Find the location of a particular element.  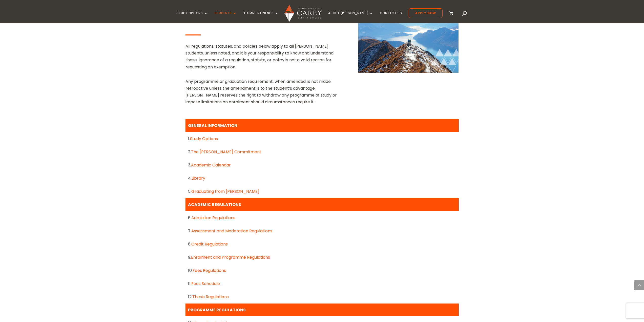

a: Credit Regulations is located at coordinates (209, 244).